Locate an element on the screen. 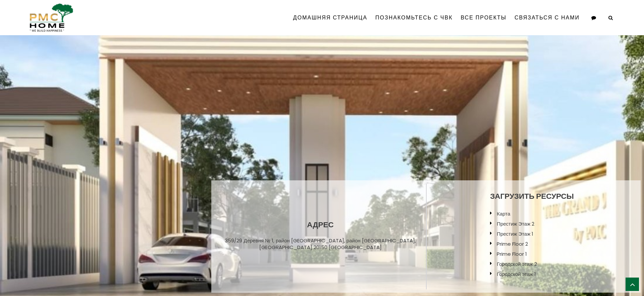  font: Домашняя страница is located at coordinates (330, 17).